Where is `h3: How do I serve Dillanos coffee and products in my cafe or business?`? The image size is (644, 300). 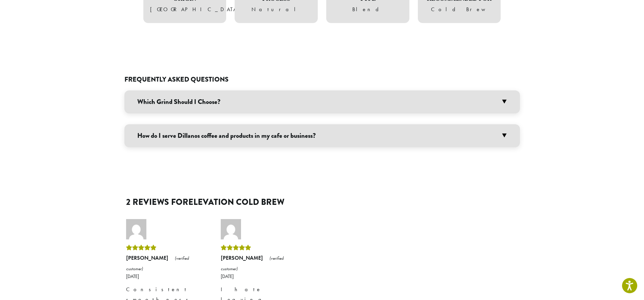
h3: How do I serve Dillanos coffee and products in my cafe or business? is located at coordinates (322, 136).